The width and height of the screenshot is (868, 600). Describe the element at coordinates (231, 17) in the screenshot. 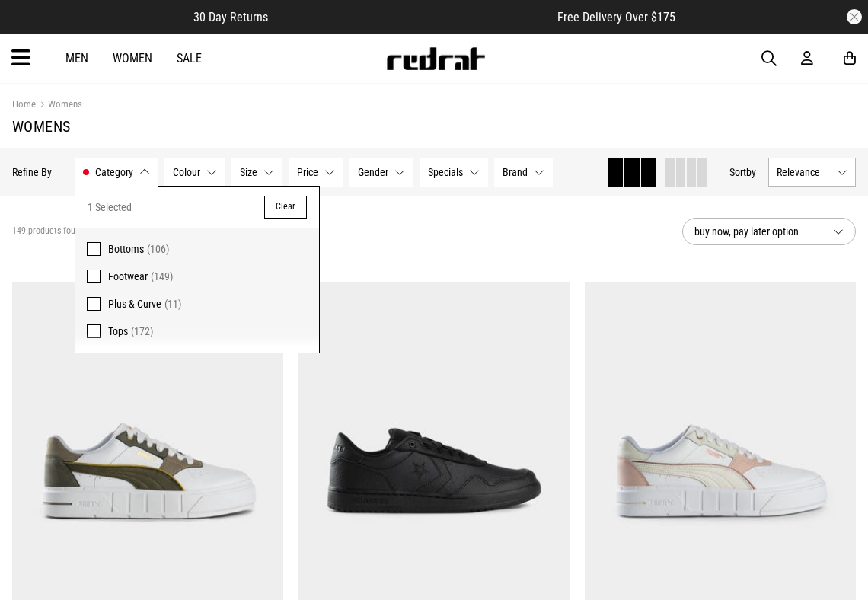

I see `span: 30 Day Returns` at that location.